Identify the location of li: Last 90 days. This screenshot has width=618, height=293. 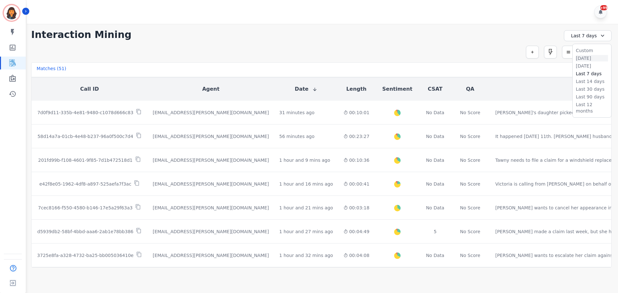
(592, 97).